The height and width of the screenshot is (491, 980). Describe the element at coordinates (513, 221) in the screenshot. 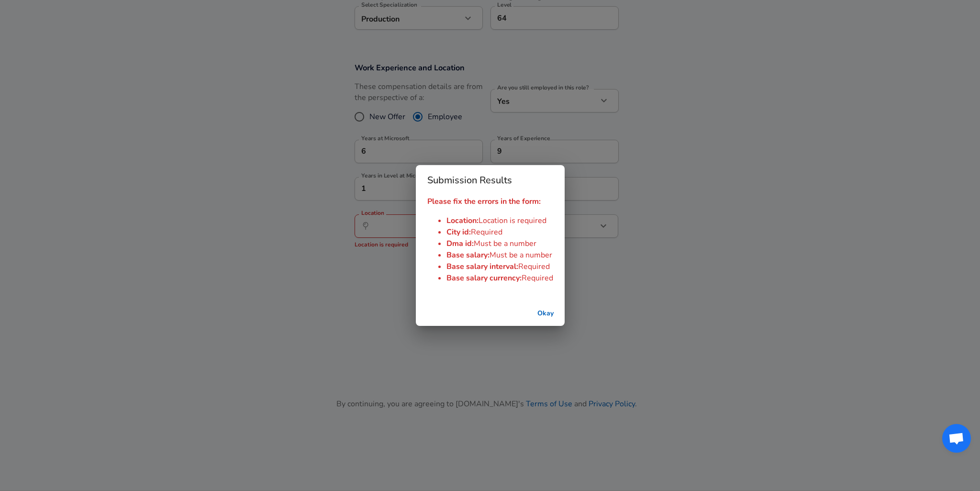

I see `span: Location is required` at that location.